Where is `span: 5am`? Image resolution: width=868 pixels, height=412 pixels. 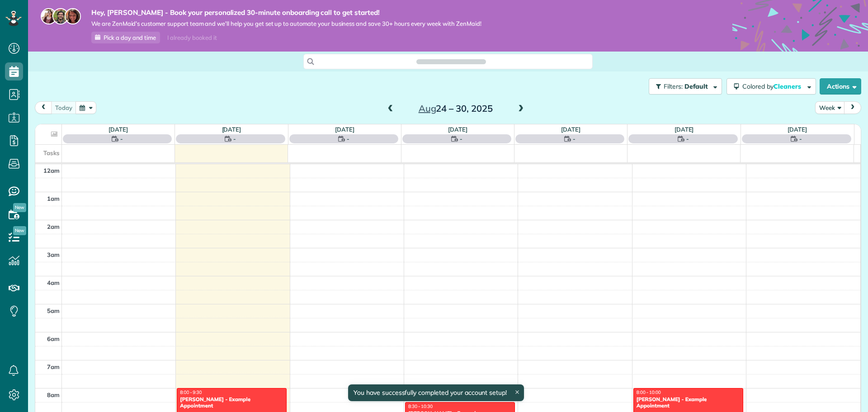 span: 5am is located at coordinates (53, 310).